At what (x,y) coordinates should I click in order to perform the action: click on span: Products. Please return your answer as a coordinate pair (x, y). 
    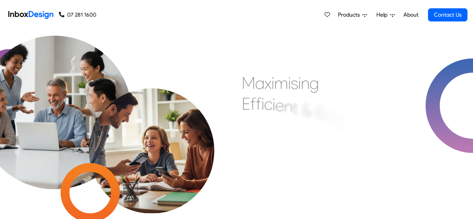
    Looking at the image, I should click on (350, 15).